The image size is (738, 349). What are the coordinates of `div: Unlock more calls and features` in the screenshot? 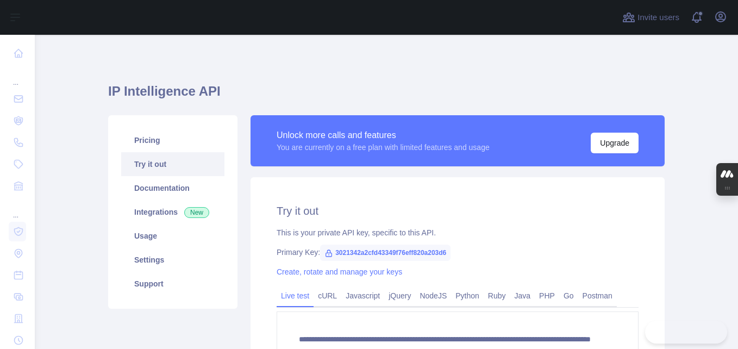 It's located at (383, 135).